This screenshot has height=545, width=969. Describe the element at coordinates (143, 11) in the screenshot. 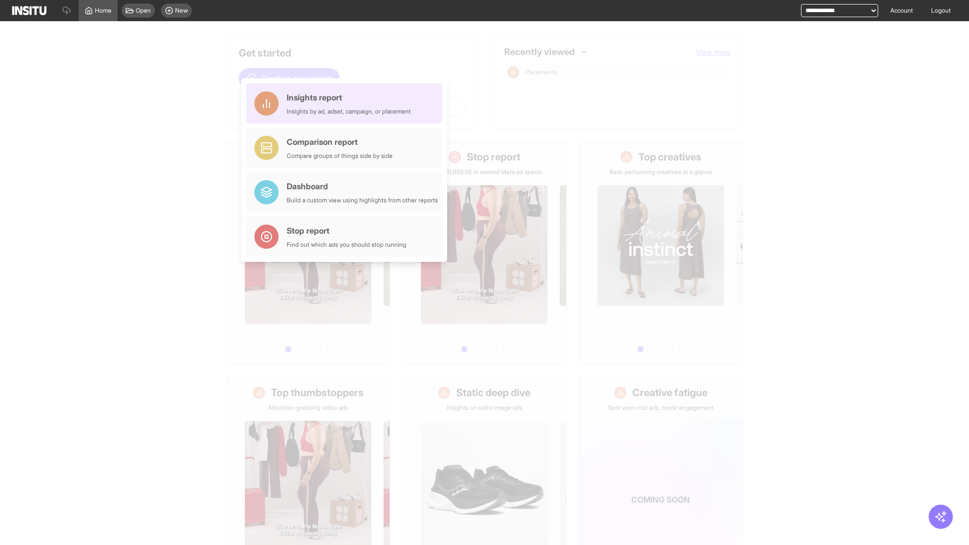

I see `span: Open` at that location.